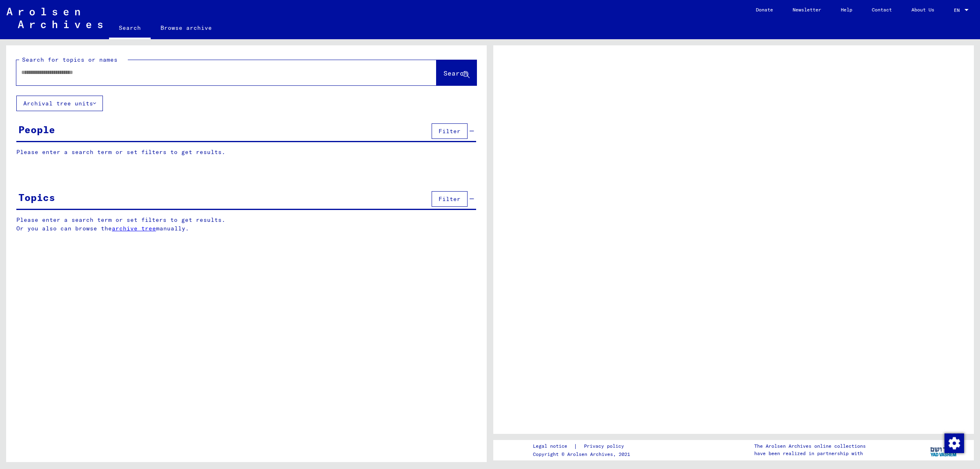  I want to click on img: yv_logo.png, so click(944, 450).